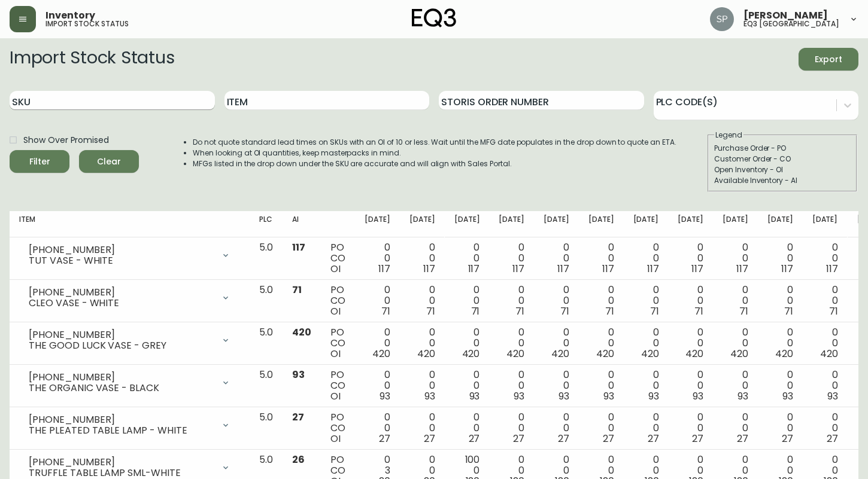  I want to click on div: THE PLEATED TABLE LAMP - WHITE, so click(121, 431).